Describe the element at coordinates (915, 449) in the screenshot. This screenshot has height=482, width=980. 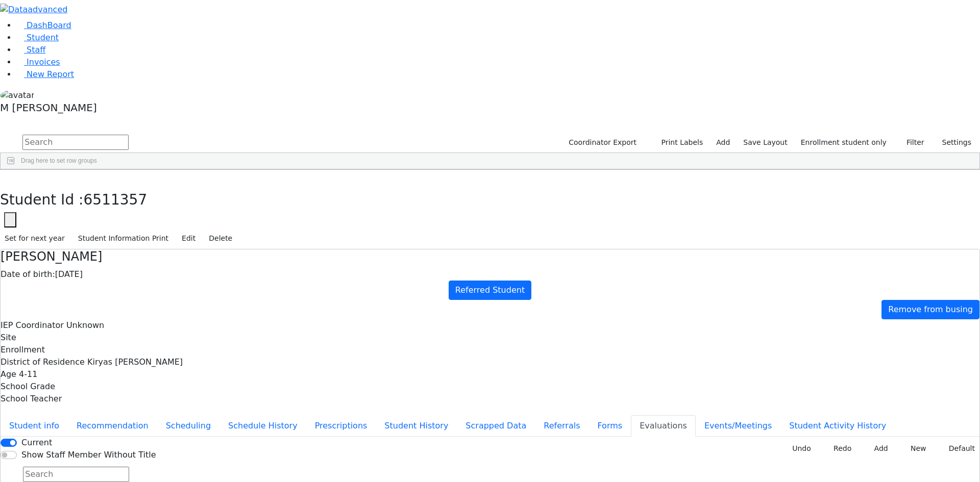
I see `button: New` at that location.